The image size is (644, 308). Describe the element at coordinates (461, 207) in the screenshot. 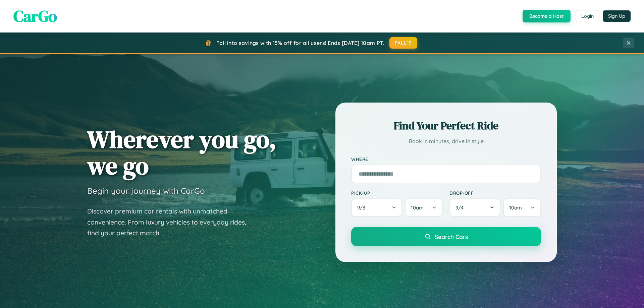

I see `span: 9 / 4` at that location.